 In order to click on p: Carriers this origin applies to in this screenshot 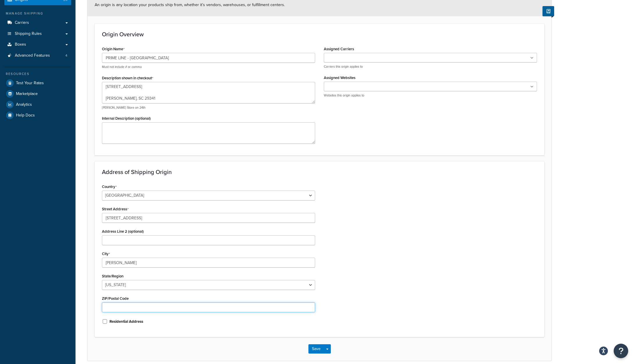, I will do `click(431, 67)`.